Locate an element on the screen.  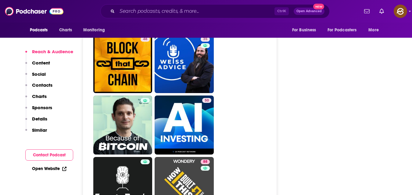
button: Open AdvancedNew is located at coordinates (309, 11).